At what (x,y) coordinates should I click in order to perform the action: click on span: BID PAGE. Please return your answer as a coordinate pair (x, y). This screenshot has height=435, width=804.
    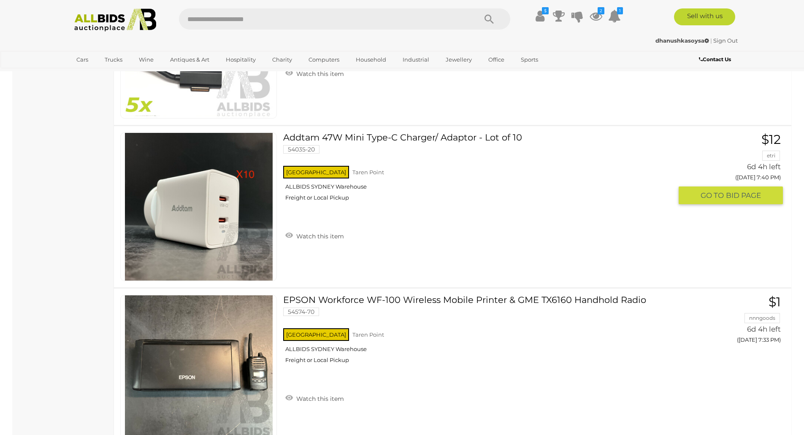
    Looking at the image, I should click on (743, 195).